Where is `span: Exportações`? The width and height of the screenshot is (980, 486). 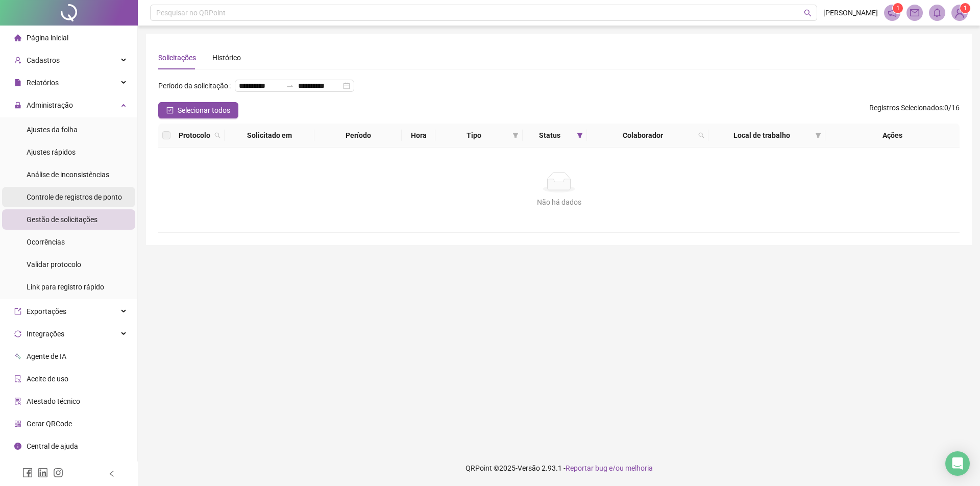 span: Exportações is located at coordinates (46, 311).